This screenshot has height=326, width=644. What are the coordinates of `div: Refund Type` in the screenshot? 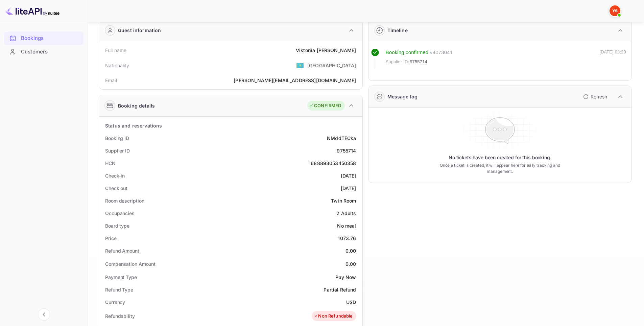 It's located at (119, 290).